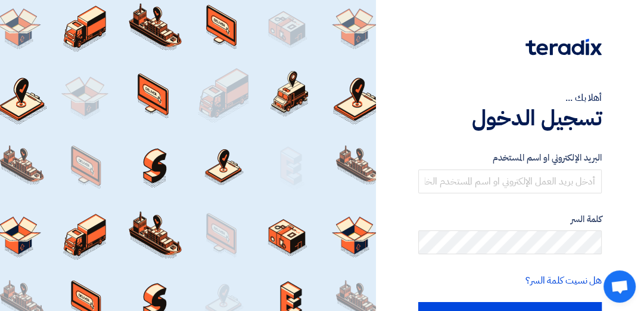  Describe the element at coordinates (510, 219) in the screenshot. I see `label: كلمة السر` at that location.